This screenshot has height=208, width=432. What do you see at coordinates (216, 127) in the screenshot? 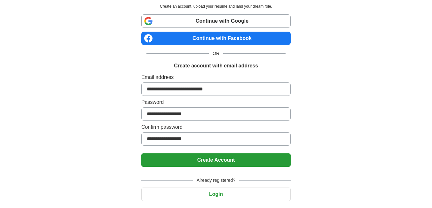
I see `label: Confirm password` at bounding box center [216, 127].